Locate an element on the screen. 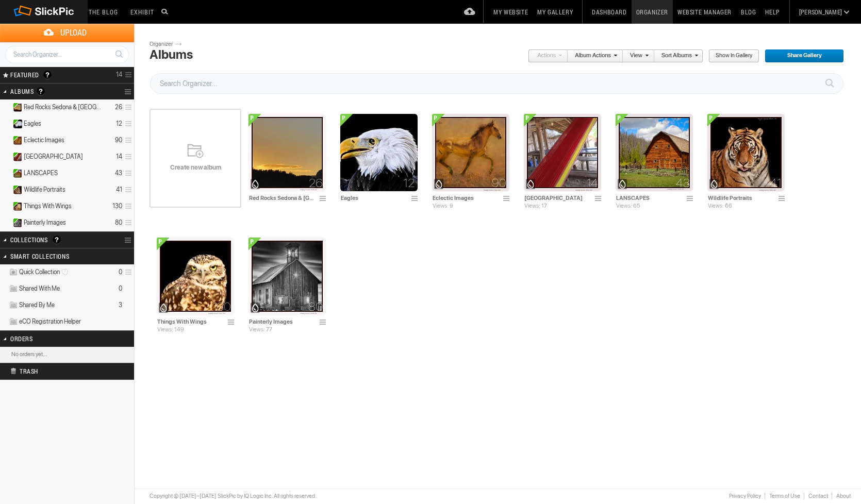  a: Search is located at coordinates (119, 54).